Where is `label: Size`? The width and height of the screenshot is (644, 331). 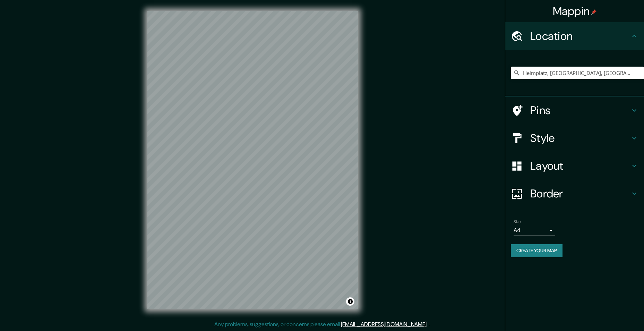 label: Size is located at coordinates (517, 222).